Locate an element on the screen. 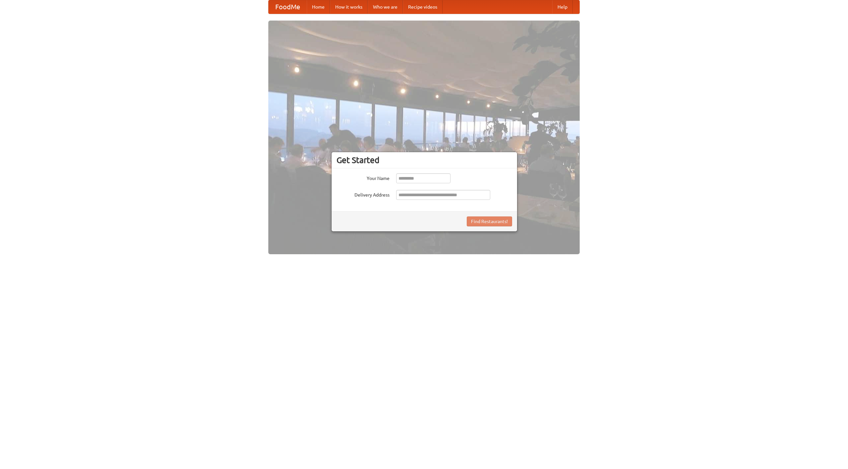  a: FoodMe is located at coordinates (288, 7).